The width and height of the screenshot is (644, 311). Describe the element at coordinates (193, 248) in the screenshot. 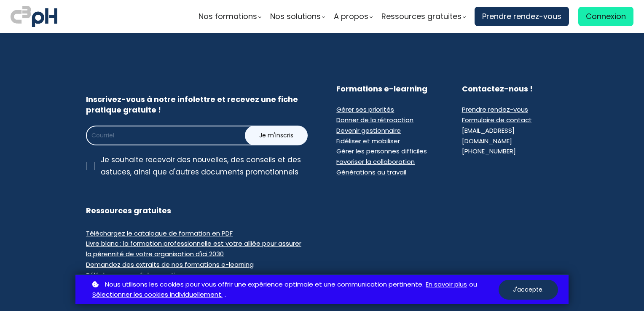

I see `a: Livre blanc : la formation professionnelle est votre alliée pour assurer la pérennité de votre or...` at that location.